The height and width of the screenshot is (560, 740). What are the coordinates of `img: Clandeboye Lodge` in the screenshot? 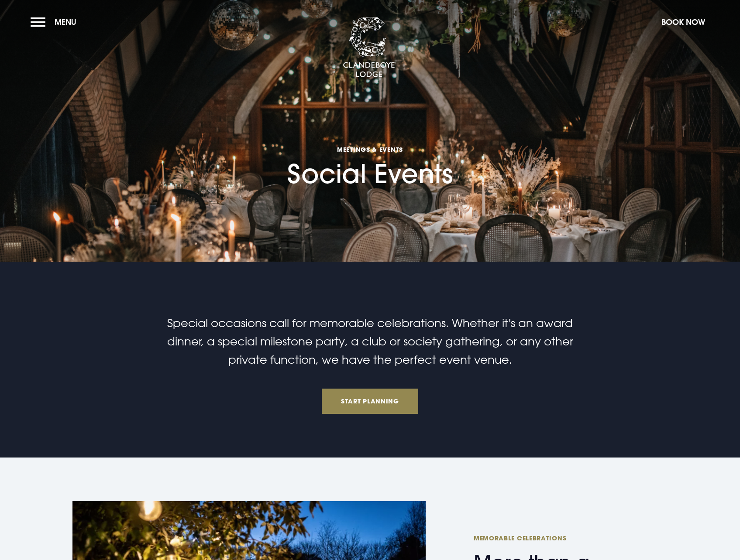 It's located at (368, 48).